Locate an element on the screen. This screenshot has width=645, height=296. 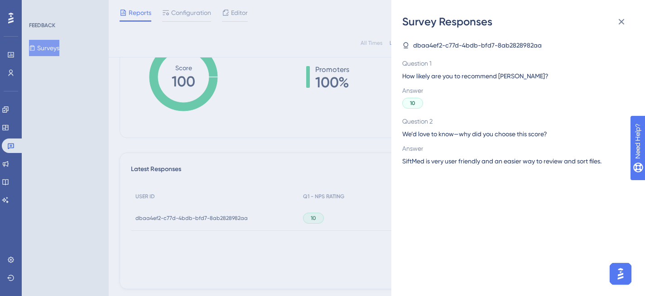
span: Question 1 is located at coordinates (515, 63).